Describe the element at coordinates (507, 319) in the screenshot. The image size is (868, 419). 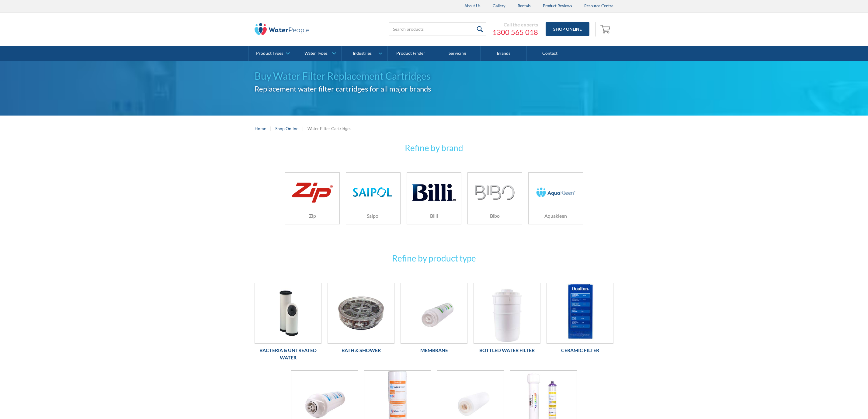
I see `a: Bottled Water FilterBottled Water Filter` at that location.